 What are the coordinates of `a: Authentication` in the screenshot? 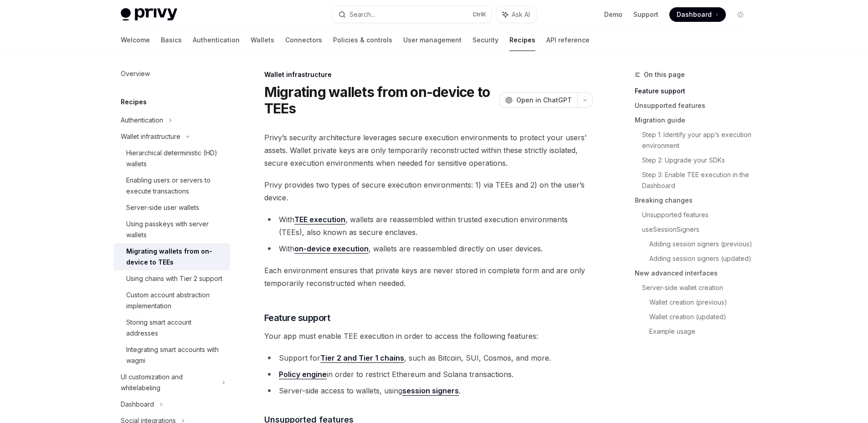 It's located at (216, 40).